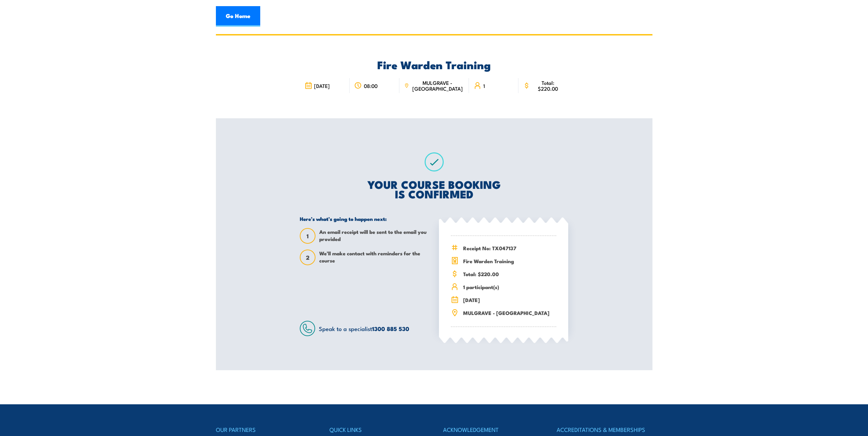  I want to click on span: An email receipt will be sent to the email you provided, so click(374, 236).